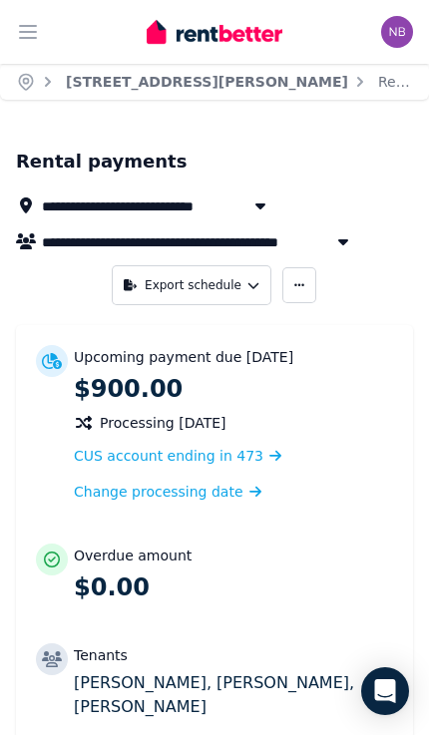 The width and height of the screenshot is (429, 735). I want to click on p: $0.00, so click(233, 587).